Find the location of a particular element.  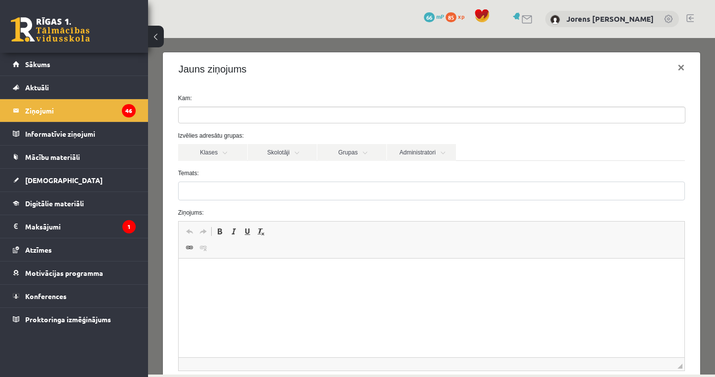

a: Grupas is located at coordinates (204, 115).